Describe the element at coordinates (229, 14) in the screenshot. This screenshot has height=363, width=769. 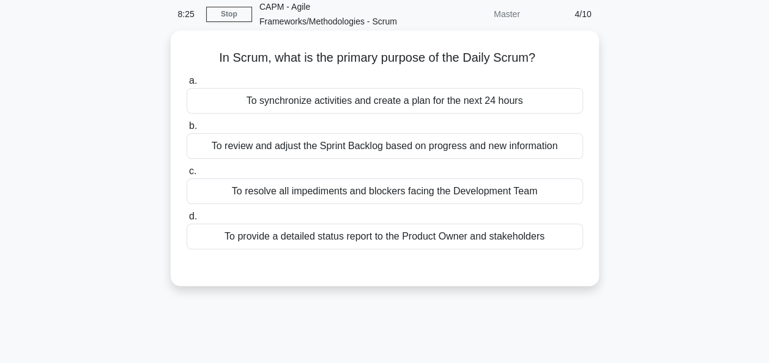
I see `a: Stop` at that location.